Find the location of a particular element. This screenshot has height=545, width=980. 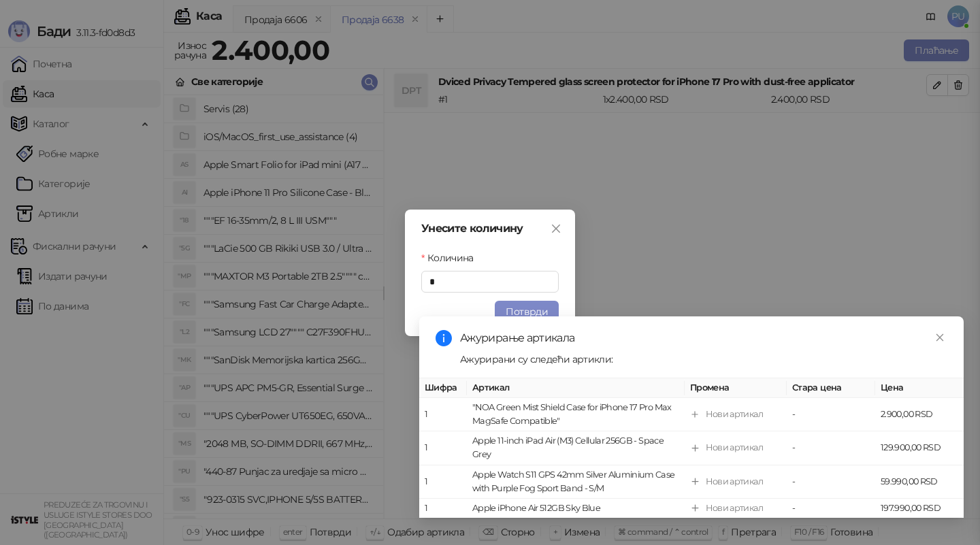

th: Артикал is located at coordinates (576, 387).